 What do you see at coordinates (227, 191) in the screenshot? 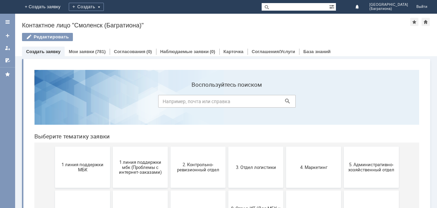
I see `span: Франчайзинг` at bounding box center [227, 191].